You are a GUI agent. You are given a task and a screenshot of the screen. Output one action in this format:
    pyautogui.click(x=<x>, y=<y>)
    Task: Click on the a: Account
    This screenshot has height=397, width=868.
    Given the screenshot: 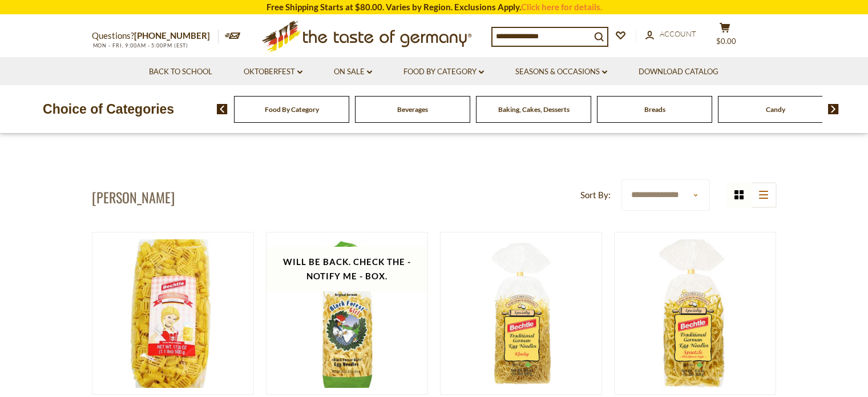 What is the action you would take?
    pyautogui.click(x=670, y=34)
    